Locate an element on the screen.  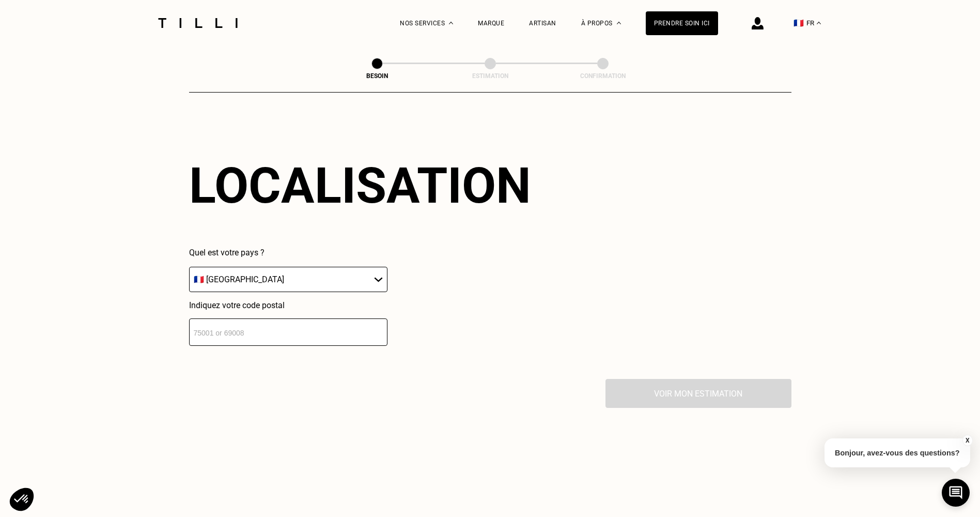
div: Confirmation is located at coordinates (603, 76).